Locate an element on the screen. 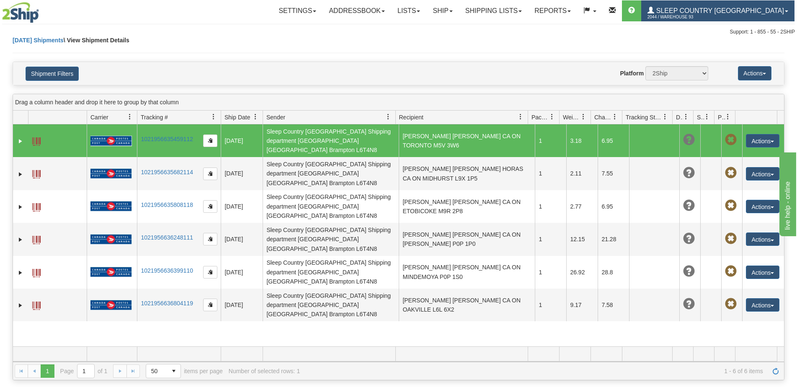 The width and height of the screenshot is (797, 387). span: 1 - 6 of 6 items is located at coordinates (534, 371).